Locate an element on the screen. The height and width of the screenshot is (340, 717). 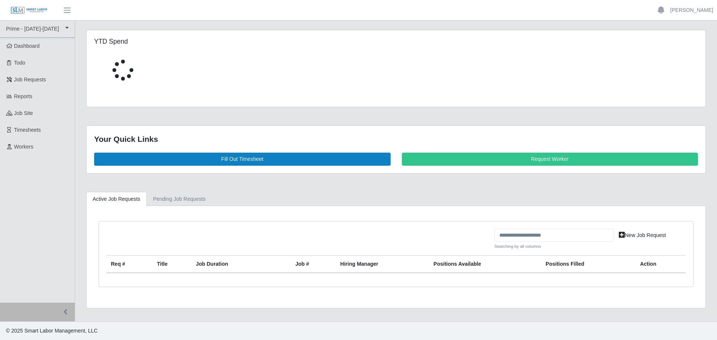
span: Todo is located at coordinates (20, 63).